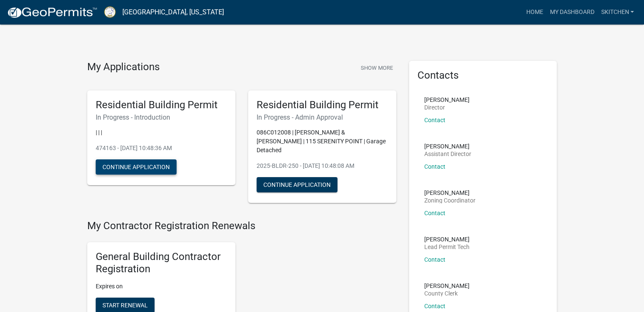 This screenshot has width=644, height=312. I want to click on h6: In Progress - Introduction, so click(161, 117).